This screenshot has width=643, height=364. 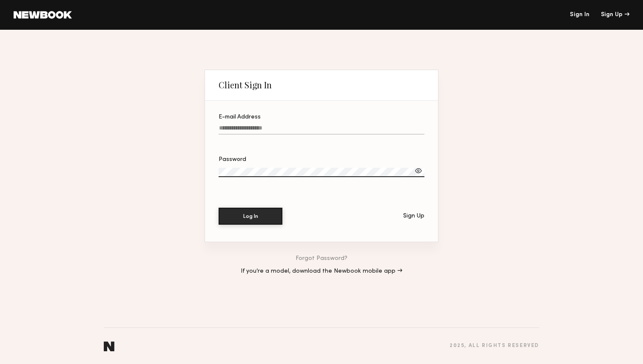 What do you see at coordinates (322, 160) in the screenshot?
I see `div: Password` at bounding box center [322, 160].